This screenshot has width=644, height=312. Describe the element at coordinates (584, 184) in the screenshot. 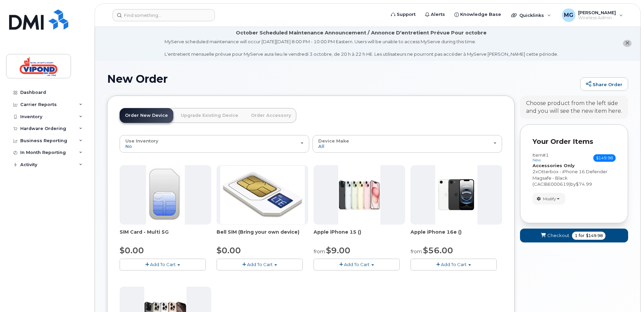

I see `span: $74.99` at that location.